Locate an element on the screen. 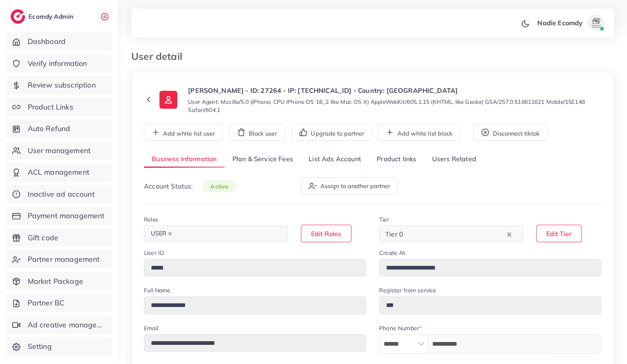 The width and height of the screenshot is (627, 364). span: Product Links is located at coordinates (51, 107).